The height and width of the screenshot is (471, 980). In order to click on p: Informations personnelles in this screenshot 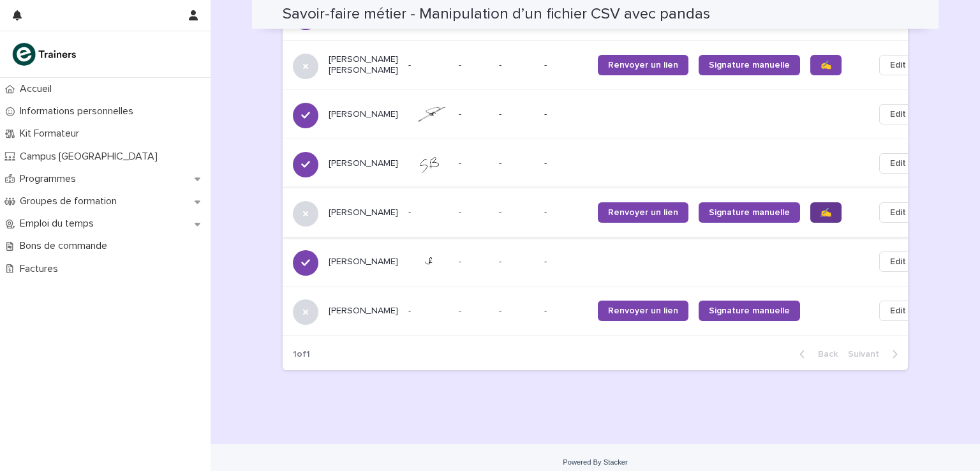, I will do `click(79, 111)`.